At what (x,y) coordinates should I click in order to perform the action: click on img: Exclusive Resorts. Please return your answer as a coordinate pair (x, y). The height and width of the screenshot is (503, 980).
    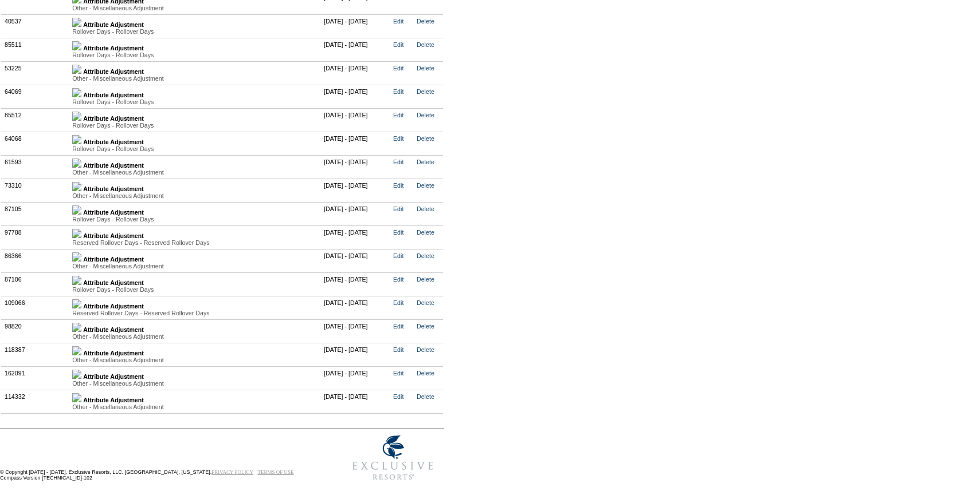
    Looking at the image, I should click on (392, 458).